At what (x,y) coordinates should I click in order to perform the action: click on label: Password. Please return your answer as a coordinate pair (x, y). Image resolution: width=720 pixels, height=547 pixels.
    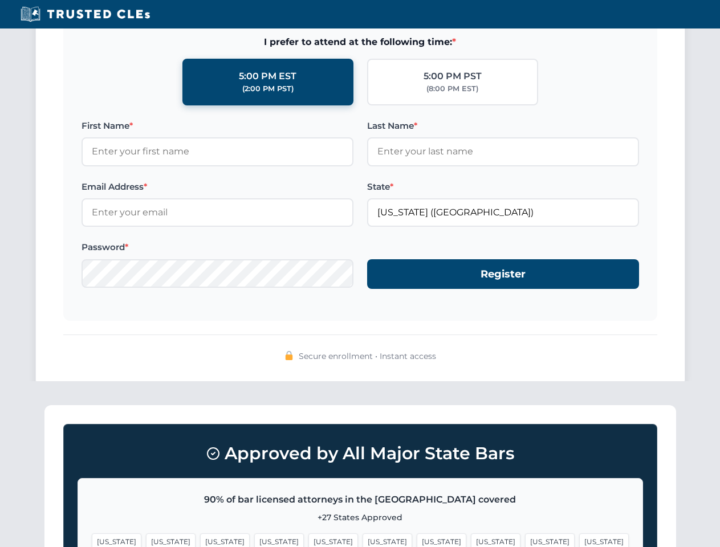
    Looking at the image, I should click on (217, 247).